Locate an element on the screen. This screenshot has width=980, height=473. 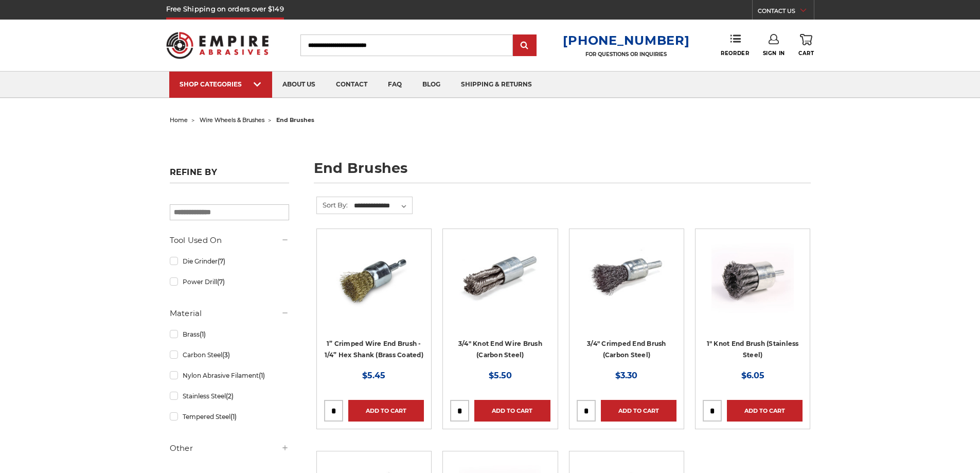
img: brass coated 1 inch end brush is located at coordinates (374, 277).